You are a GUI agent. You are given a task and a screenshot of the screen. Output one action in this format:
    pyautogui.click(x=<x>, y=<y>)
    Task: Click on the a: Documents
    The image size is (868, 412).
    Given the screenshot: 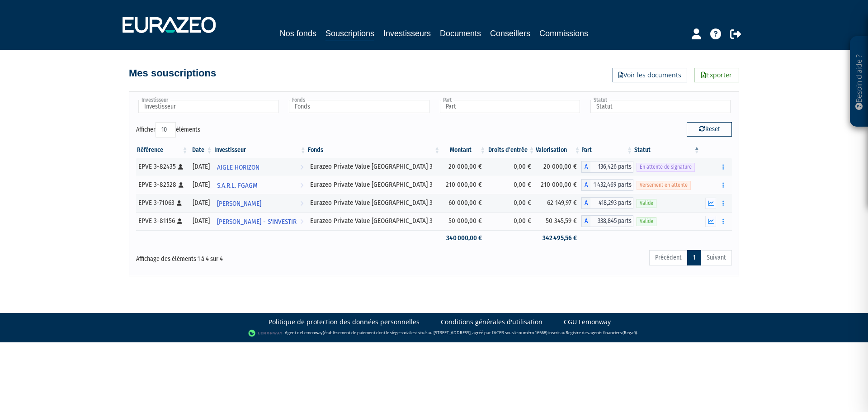 What is the action you would take?
    pyautogui.click(x=460, y=33)
    